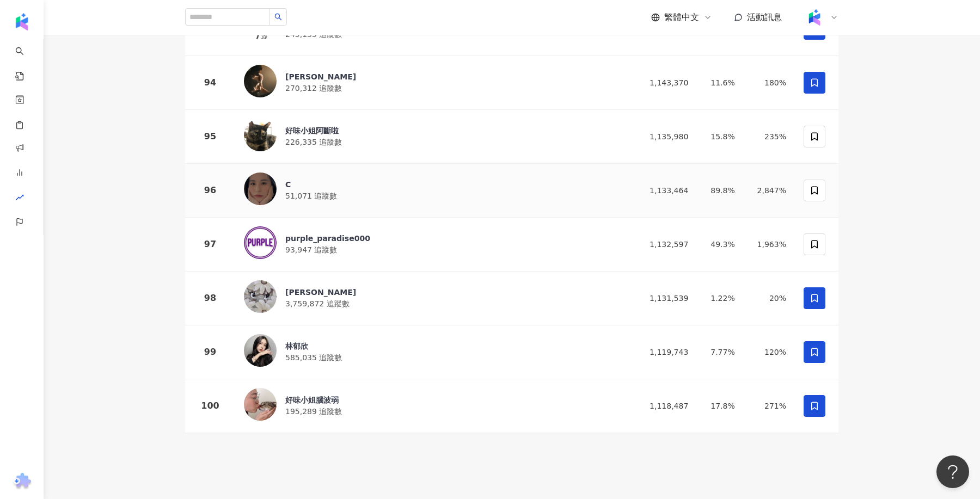 The height and width of the screenshot is (499, 980). I want to click on div: purple_paradise000, so click(328, 238).